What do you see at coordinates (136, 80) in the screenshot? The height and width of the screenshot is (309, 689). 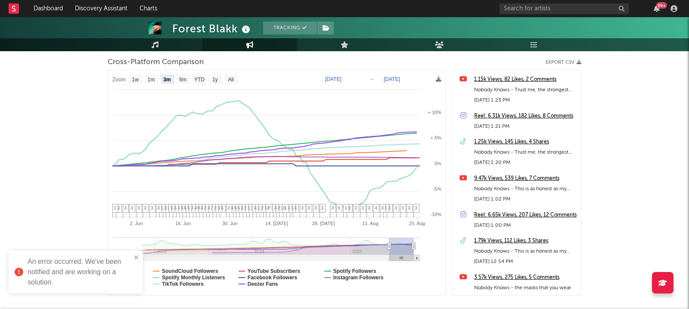 I see `text: 1w` at bounding box center [136, 80].